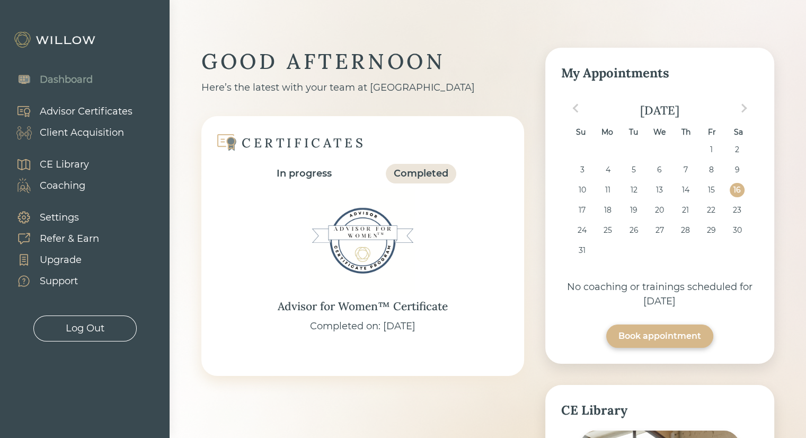 The width and height of the screenshot is (806, 438). Describe the element at coordinates (633, 190) in the screenshot. I see `div: Choose Tuesday, August 12th, 2025` at that location.